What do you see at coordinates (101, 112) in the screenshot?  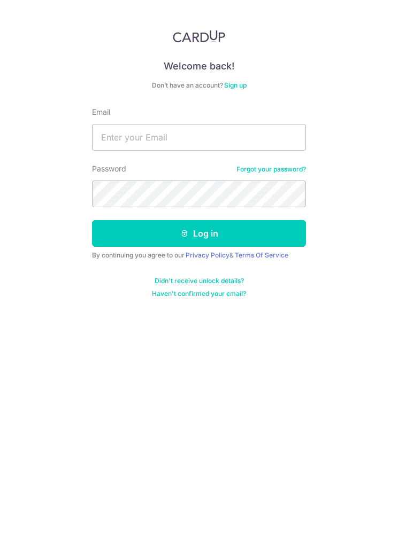 I see `label: Email` at bounding box center [101, 112].